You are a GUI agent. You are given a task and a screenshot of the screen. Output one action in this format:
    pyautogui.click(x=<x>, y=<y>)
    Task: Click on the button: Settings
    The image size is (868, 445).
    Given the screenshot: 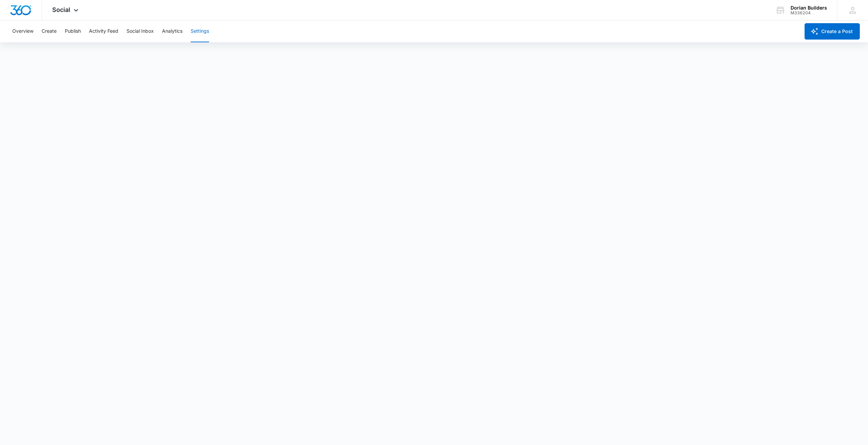 What is the action you would take?
    pyautogui.click(x=200, y=32)
    